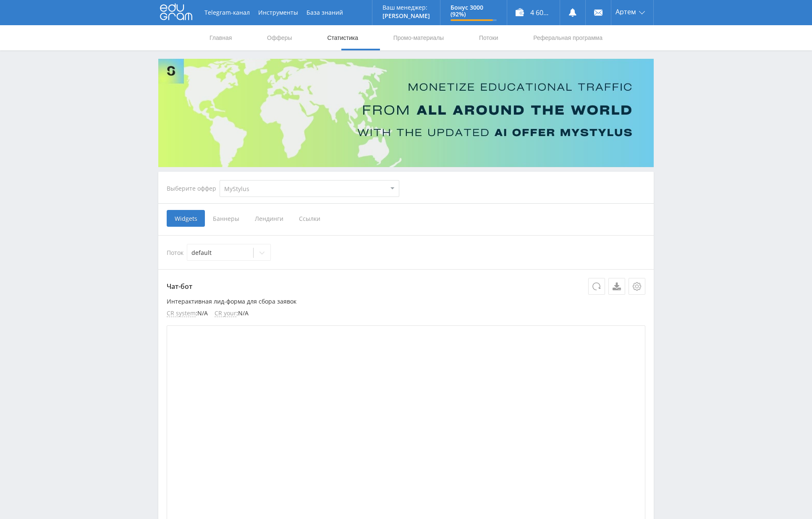 This screenshot has height=519, width=812. I want to click on p: Ваш менеджер:, so click(406, 8).